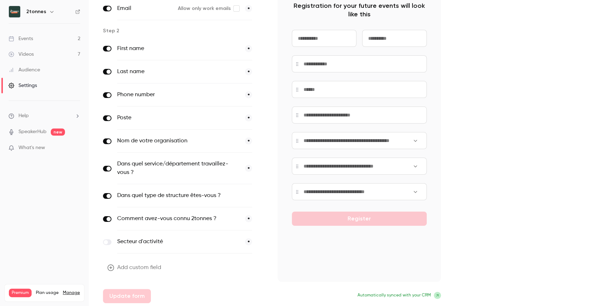 The width and height of the screenshot is (606, 306). Describe the element at coordinates (32, 148) in the screenshot. I see `span: What's new` at that location.